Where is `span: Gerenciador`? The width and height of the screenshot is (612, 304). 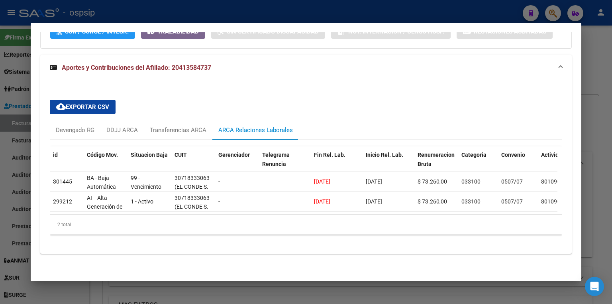 span: Gerenciador is located at coordinates (234, 155).